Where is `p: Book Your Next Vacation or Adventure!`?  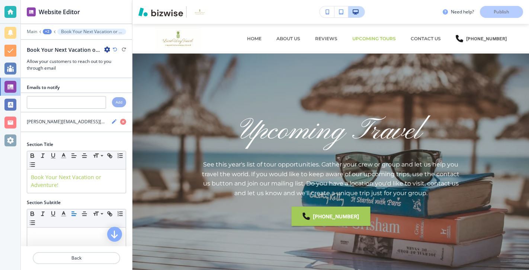 p: Book Your Next Vacation or Adventure! is located at coordinates (91, 32).